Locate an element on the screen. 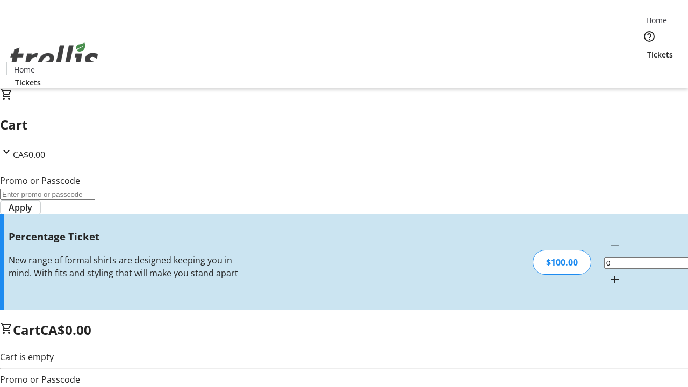 This screenshot has height=387, width=688. img: Orient E2E Organization cokRgQ0ocx's Logo is located at coordinates (54, 58).